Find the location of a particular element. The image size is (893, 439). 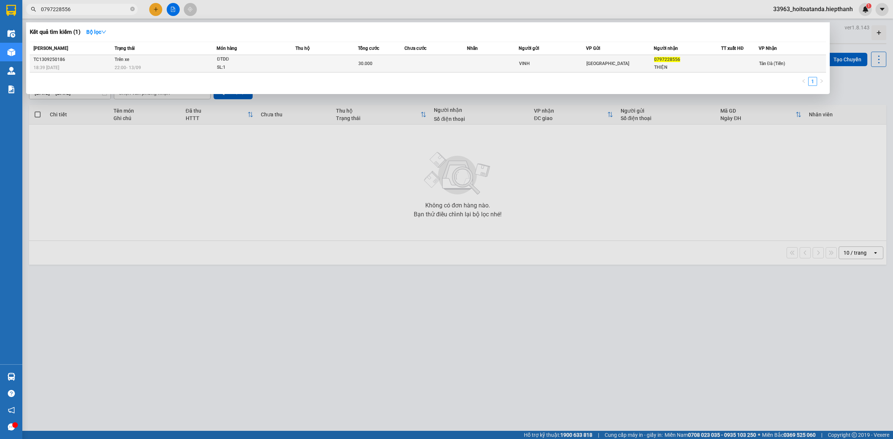

span: question-circle is located at coordinates (11, 394).